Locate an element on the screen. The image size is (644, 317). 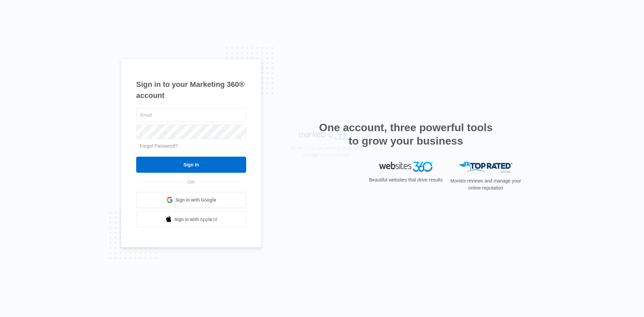
span: Sign in with Apple Id is located at coordinates (196, 219).